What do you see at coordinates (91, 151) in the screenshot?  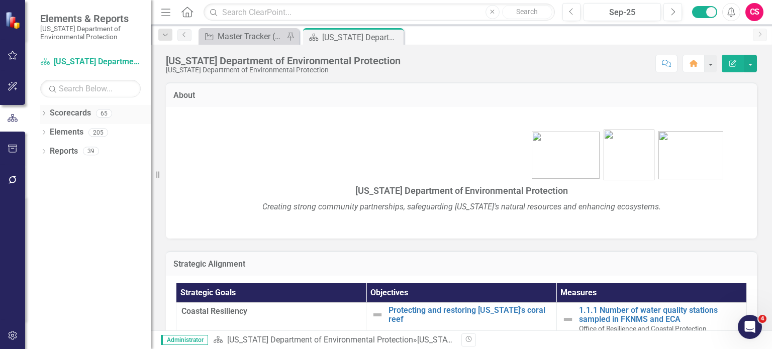 I see `div: 39` at bounding box center [91, 151].